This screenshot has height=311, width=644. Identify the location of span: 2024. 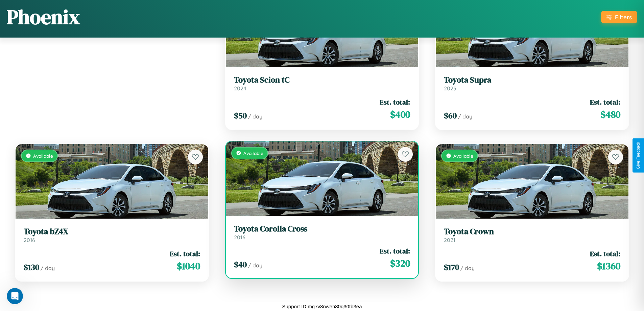
(240, 89).